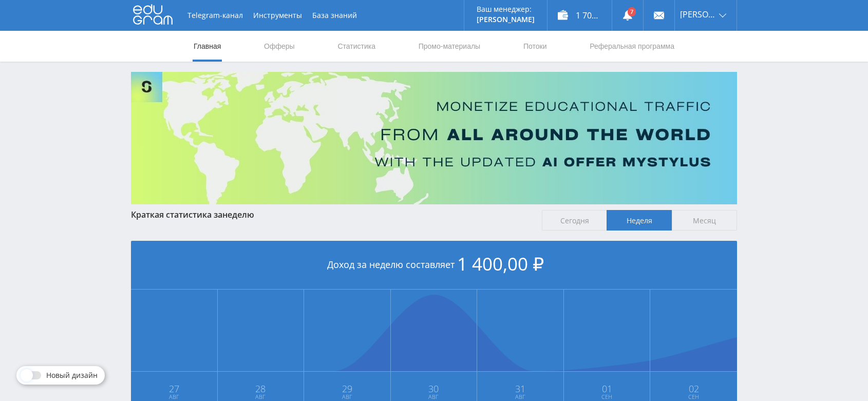 The width and height of the screenshot is (868, 401). I want to click on a: Главная, so click(207, 46).